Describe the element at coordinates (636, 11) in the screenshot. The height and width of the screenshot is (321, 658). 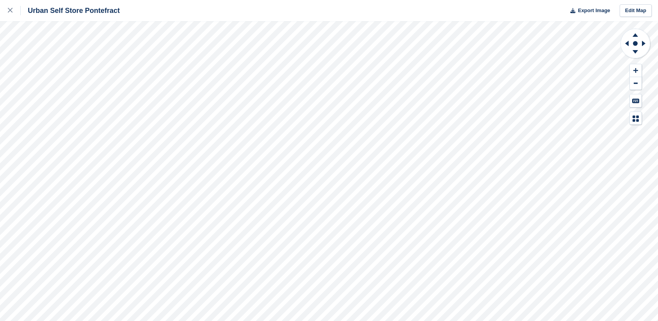
I see `a: Edit Map` at that location.